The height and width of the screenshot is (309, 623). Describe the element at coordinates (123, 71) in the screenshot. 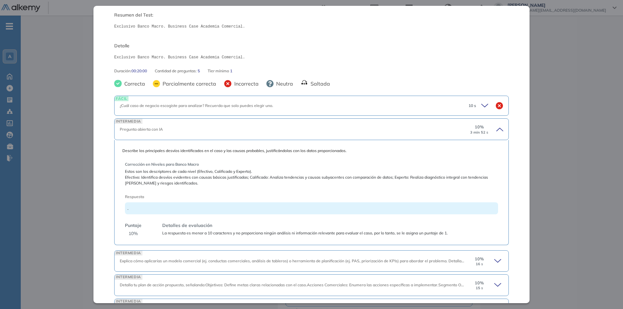

I see `span: Duración :` at that location.